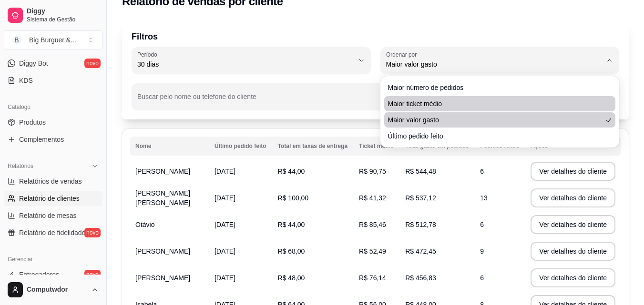 The image size is (644, 305). I want to click on span: 9, so click(482, 252).